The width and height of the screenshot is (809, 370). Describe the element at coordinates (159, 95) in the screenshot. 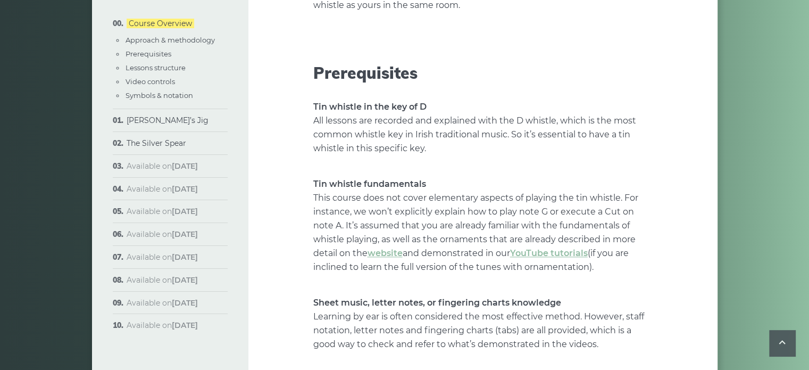

I see `a: Symbols & notation` at that location.